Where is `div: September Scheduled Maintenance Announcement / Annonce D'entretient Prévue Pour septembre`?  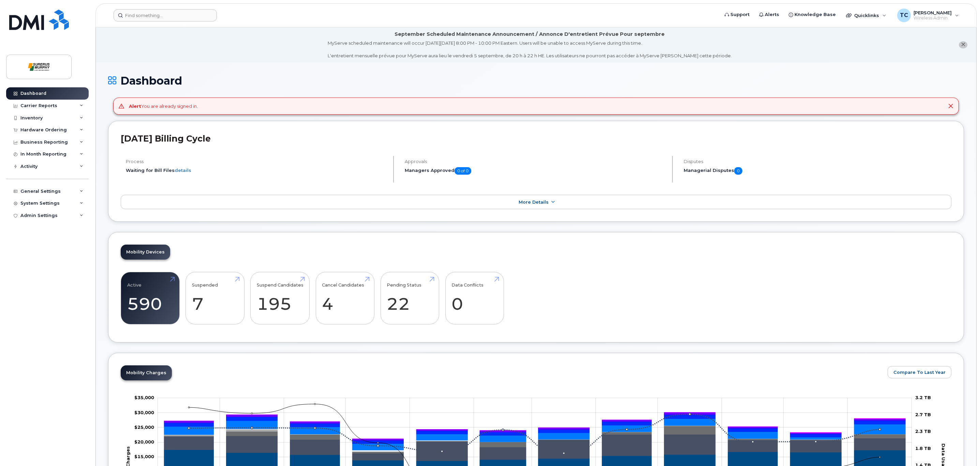
div: September Scheduled Maintenance Announcement / Annonce D'entretient Prévue Pour septembre is located at coordinates (529, 34).